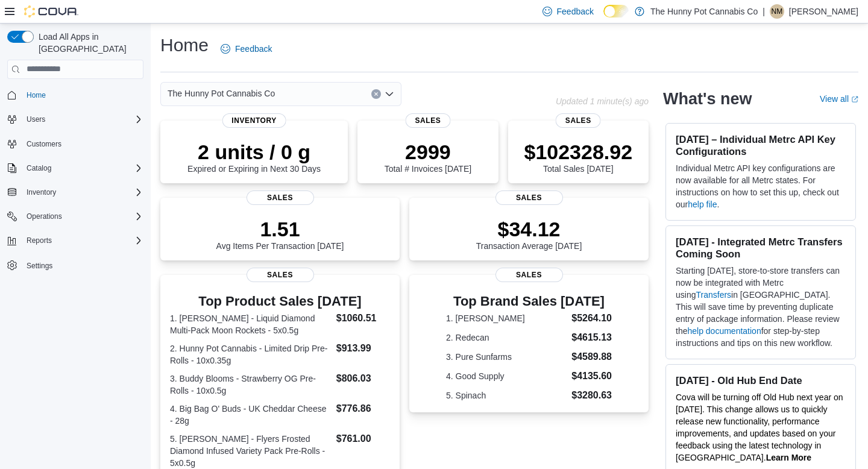 The height and width of the screenshot is (469, 868). Describe the element at coordinates (363, 439) in the screenshot. I see `dd: $761.00` at that location.